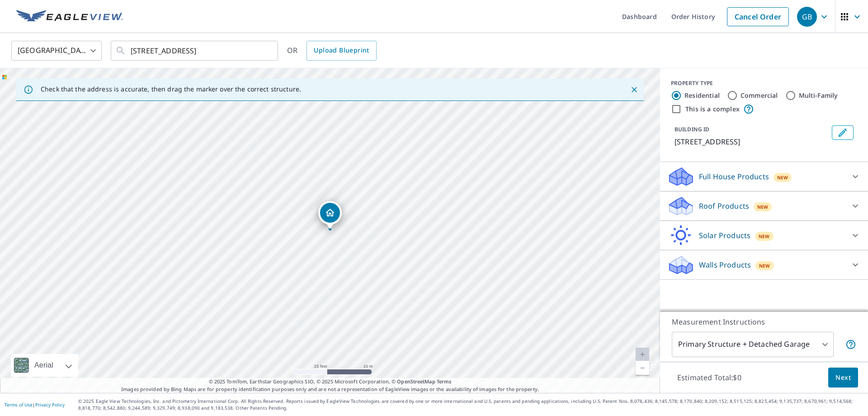 This screenshot has width=868, height=416. I want to click on div: Solar ProductsNew, so click(764, 235).